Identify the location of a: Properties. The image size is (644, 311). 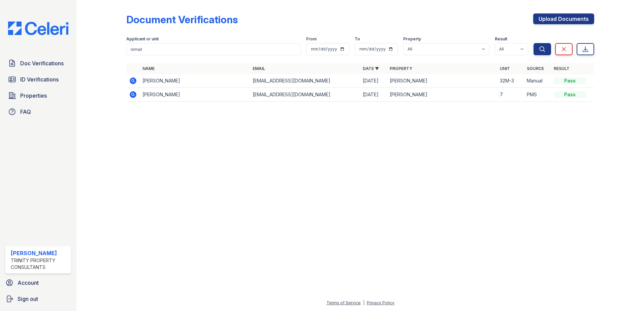
(38, 96).